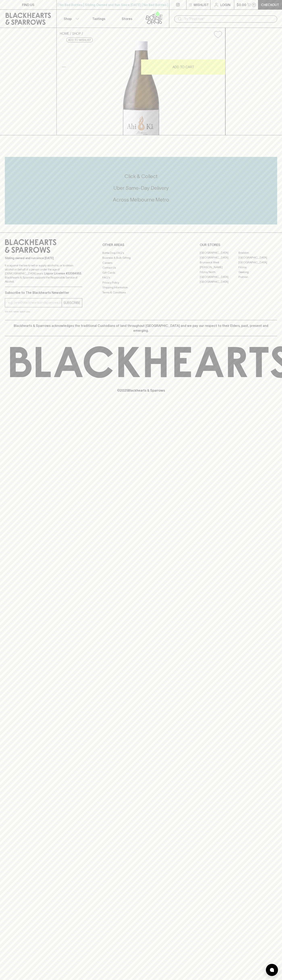 Image resolution: width=282 pixels, height=980 pixels. What do you see at coordinates (141, 262) in the screenshot?
I see `a: Careers` at bounding box center [141, 262].